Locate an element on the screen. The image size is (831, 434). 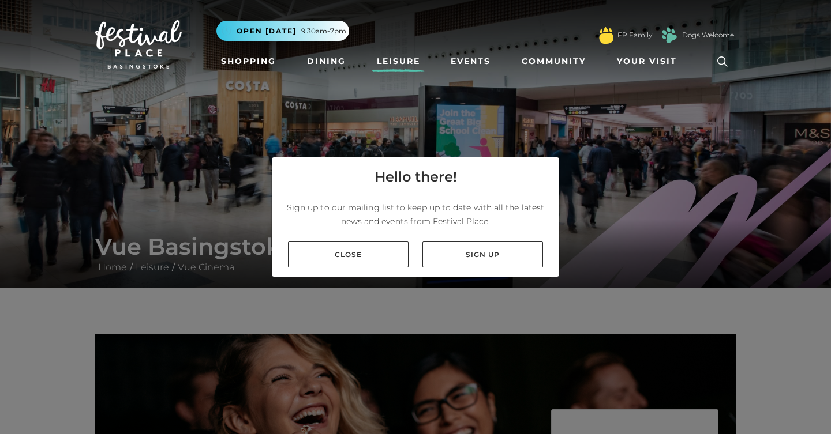
a: Events is located at coordinates (470, 61).